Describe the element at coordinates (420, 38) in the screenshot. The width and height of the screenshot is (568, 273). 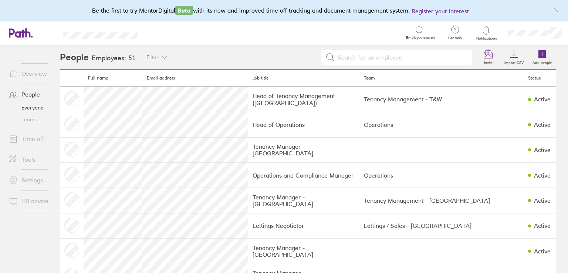
I see `span: Employee search` at that location.